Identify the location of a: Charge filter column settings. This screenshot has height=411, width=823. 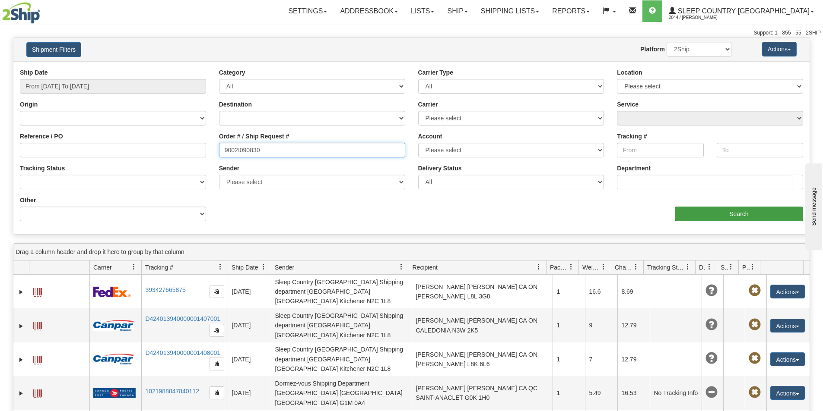
(636, 267).